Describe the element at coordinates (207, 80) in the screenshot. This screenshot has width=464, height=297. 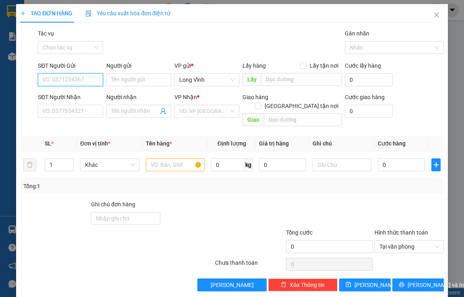
I see `span: Long Vĩnh` at that location.